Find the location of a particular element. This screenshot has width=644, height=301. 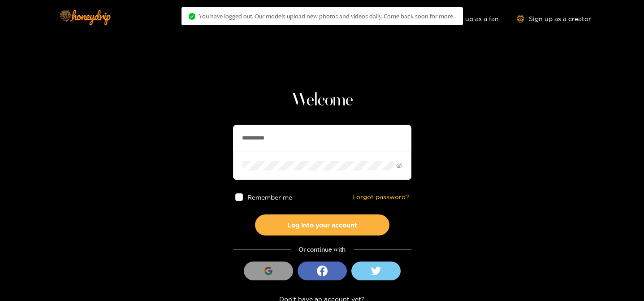

a: Sign up as a fan is located at coordinates (467, 18).